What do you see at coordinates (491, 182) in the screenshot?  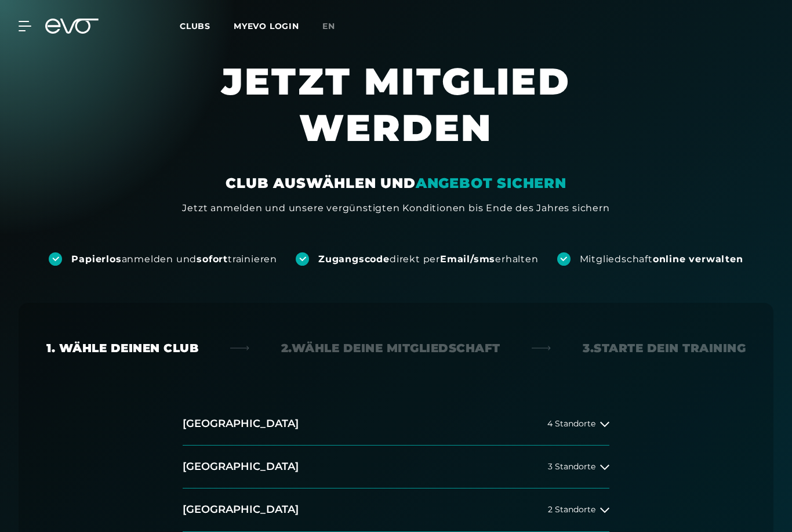 I see `em: ANGEBOT SICHERN` at bounding box center [491, 182].